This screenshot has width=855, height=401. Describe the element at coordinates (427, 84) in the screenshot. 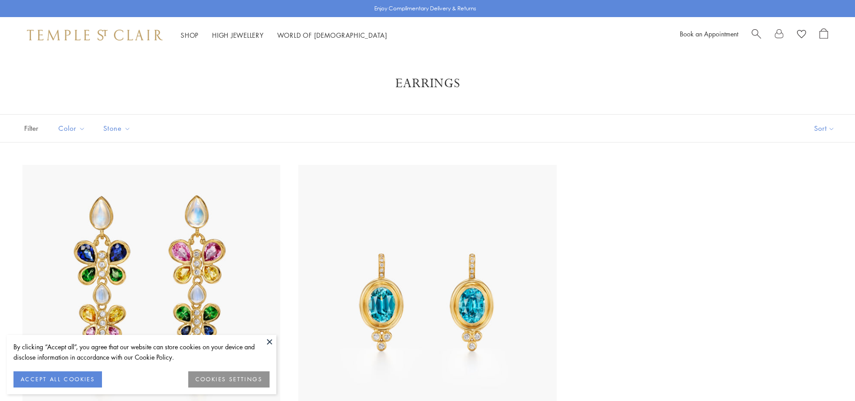

I see `h1: Earrings` at that location.